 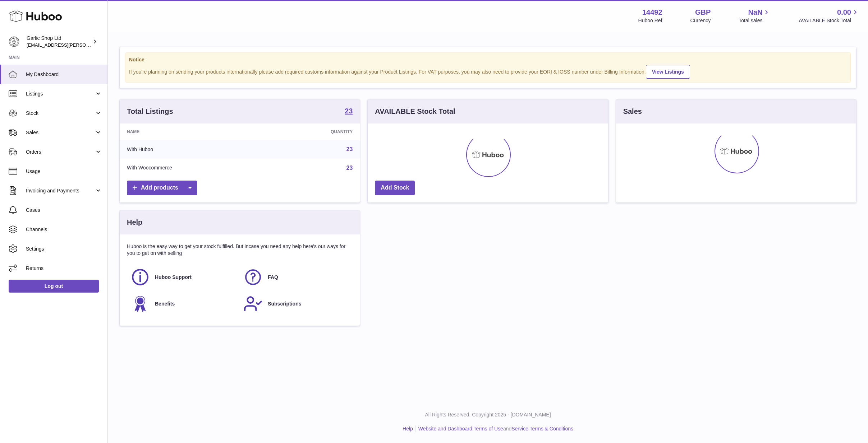 What do you see at coordinates (414, 111) in the screenshot?
I see `h3: AVAILABLE Stock Total` at bounding box center [414, 111].